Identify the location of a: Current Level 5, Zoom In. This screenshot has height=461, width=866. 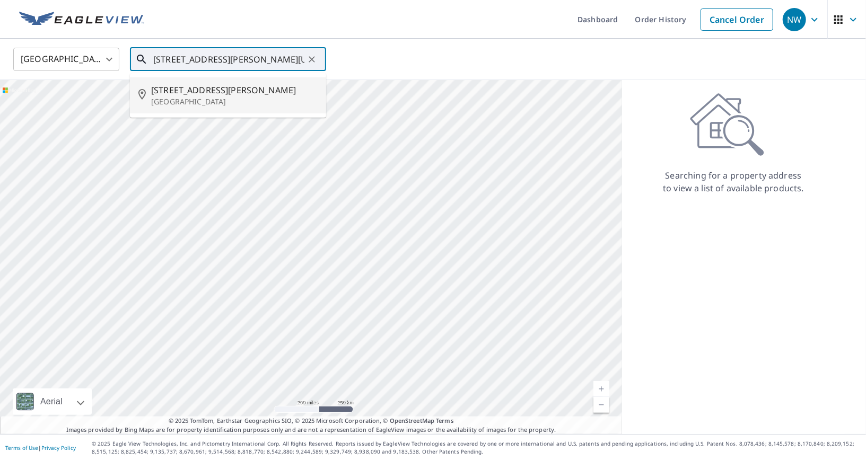
(601, 389).